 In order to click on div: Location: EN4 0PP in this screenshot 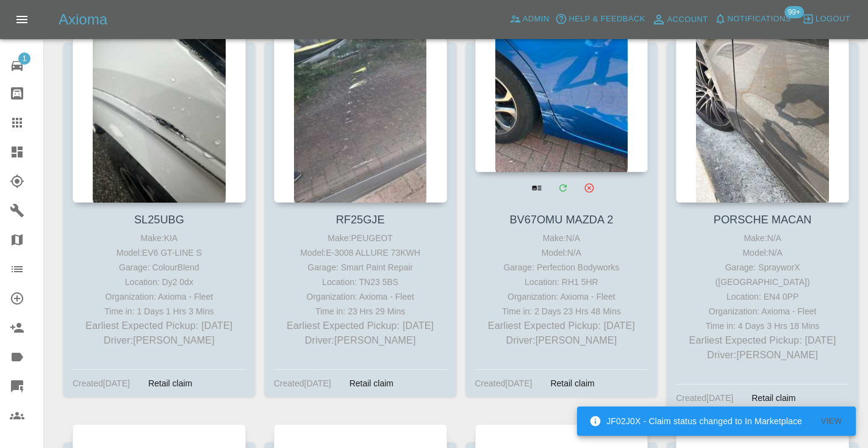, I will do `click(763, 296)`.